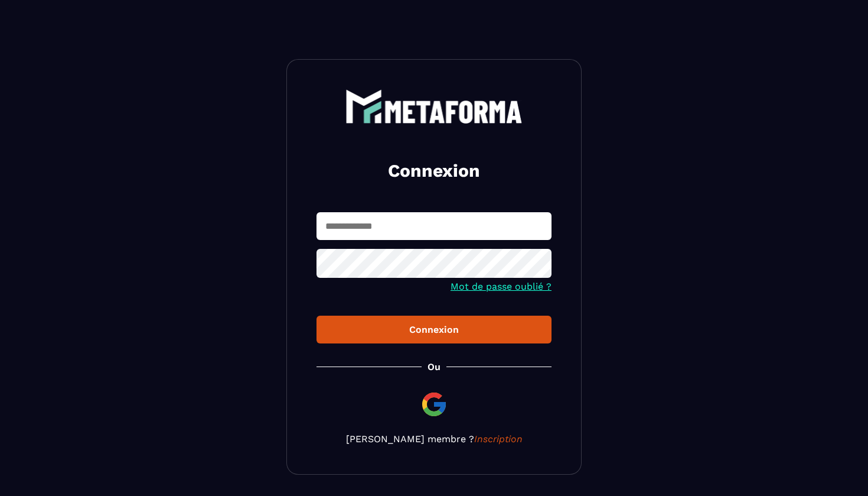  I want to click on img: google, so click(434, 404).